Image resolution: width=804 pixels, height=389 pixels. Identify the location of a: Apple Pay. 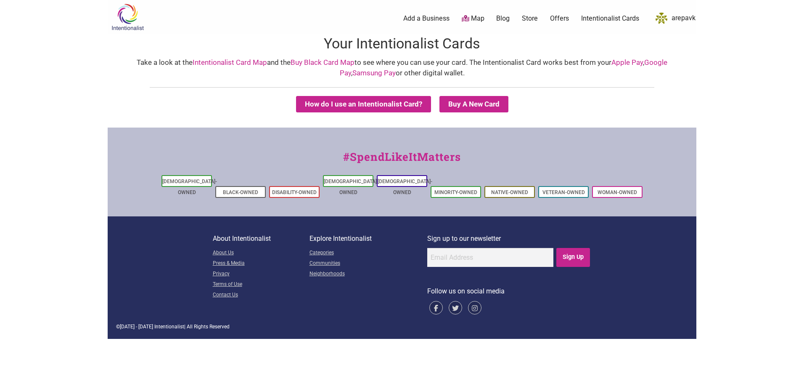
(627, 62).